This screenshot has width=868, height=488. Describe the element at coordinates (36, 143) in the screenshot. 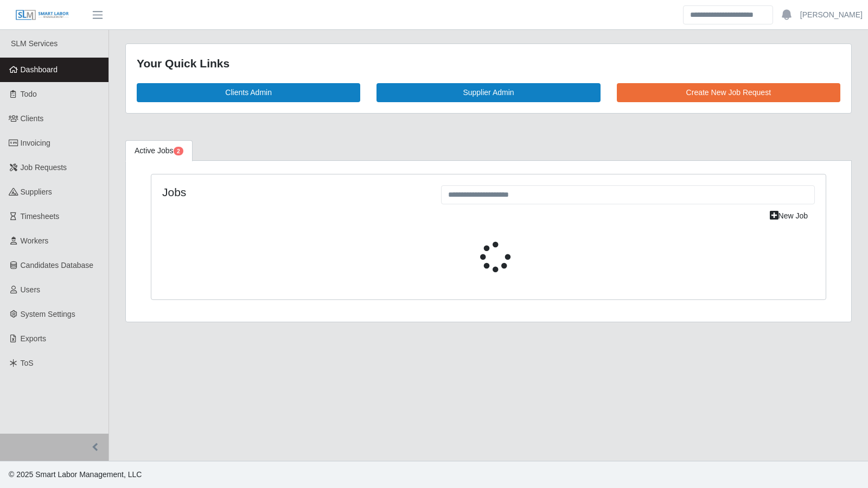

I see `span: Invoicing` at that location.